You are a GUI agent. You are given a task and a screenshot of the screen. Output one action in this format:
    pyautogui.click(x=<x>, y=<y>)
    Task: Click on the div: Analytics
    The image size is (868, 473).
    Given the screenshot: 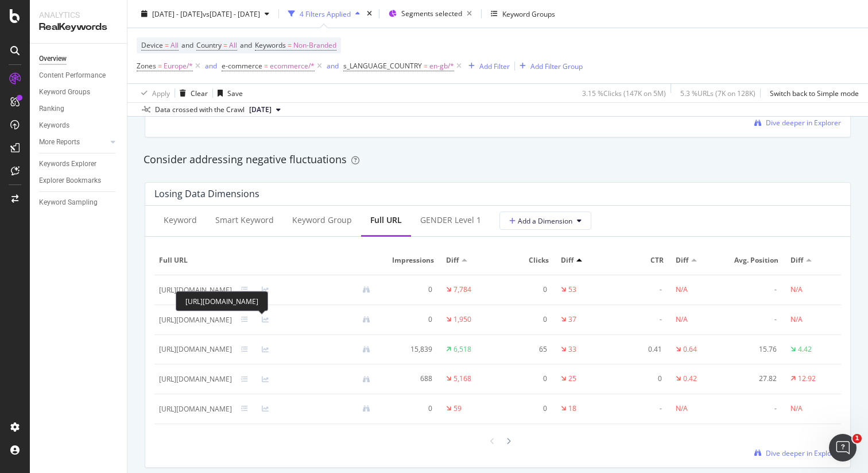 What is the action you would take?
    pyautogui.click(x=78, y=15)
    